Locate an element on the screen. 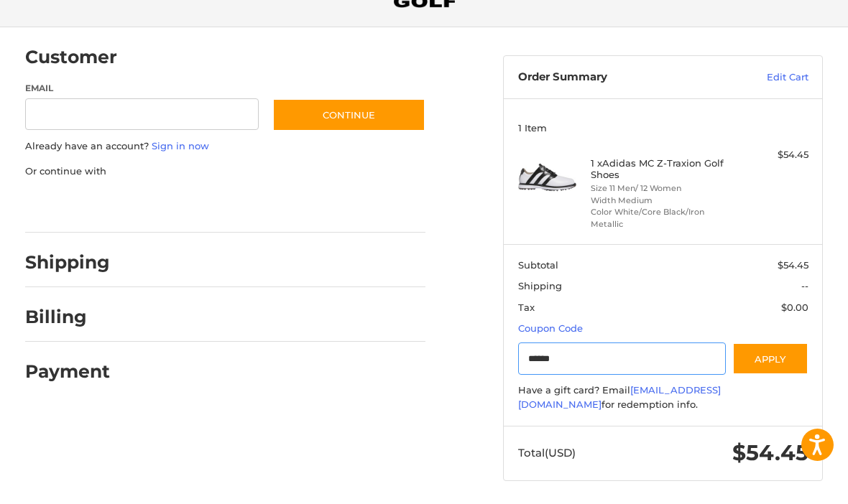  h4: 1 x Adidas MC Z-Traxion Golf Shoes is located at coordinates (661, 168).